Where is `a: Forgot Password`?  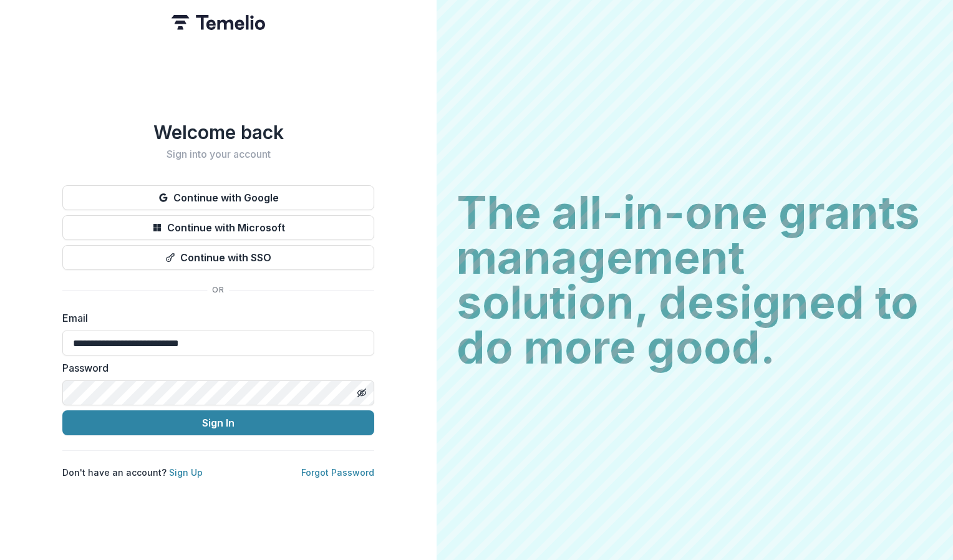 a: Forgot Password is located at coordinates (338, 471).